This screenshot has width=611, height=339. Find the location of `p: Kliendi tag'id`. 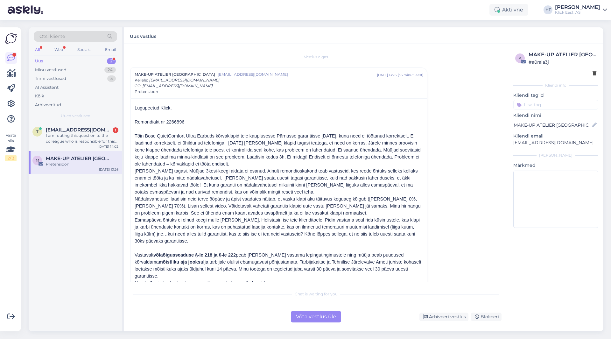

p: Kliendi tag'id is located at coordinates (556, 95).